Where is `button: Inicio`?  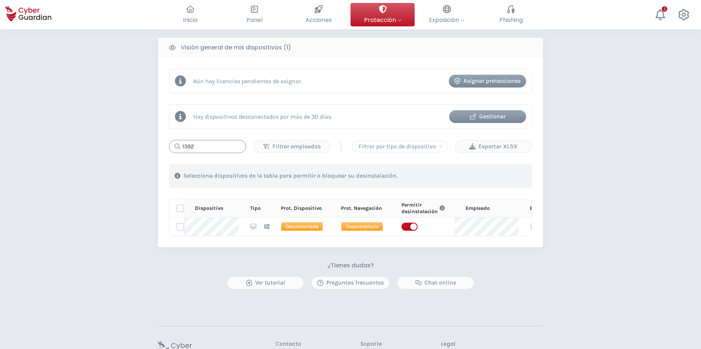
button: Inicio is located at coordinates (190, 15).